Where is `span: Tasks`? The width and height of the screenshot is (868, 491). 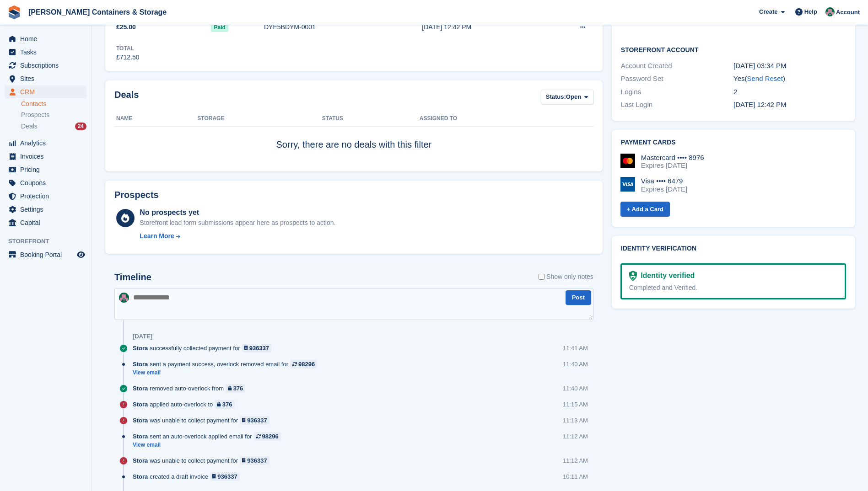 span: Tasks is located at coordinates (48, 52).